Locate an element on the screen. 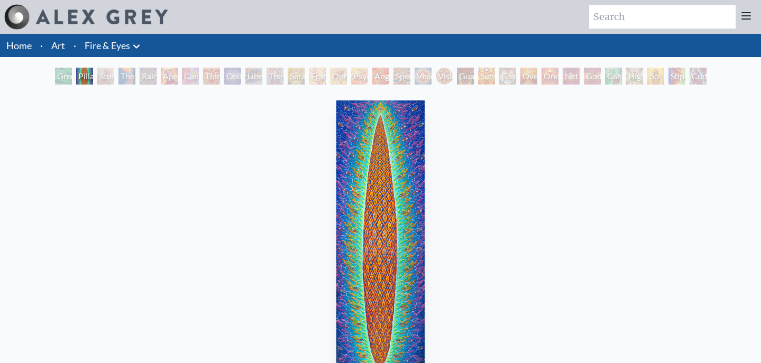 This screenshot has height=363, width=761. div: The Seer is located at coordinates (275, 76).